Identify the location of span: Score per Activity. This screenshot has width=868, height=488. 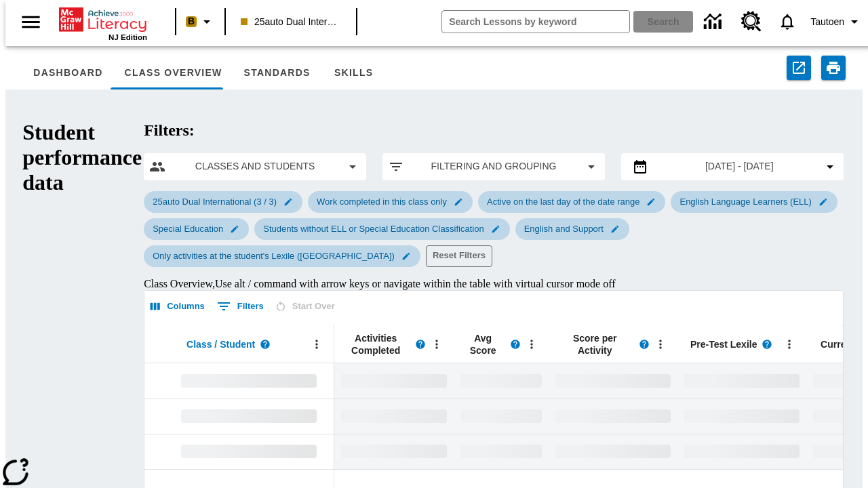
(595, 344).